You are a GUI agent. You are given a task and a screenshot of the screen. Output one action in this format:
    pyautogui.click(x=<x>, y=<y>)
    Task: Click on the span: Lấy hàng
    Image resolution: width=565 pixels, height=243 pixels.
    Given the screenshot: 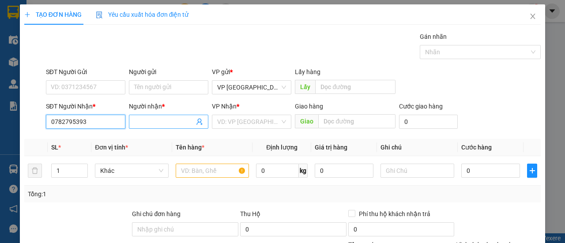 What is the action you would take?
    pyautogui.click(x=307, y=72)
    